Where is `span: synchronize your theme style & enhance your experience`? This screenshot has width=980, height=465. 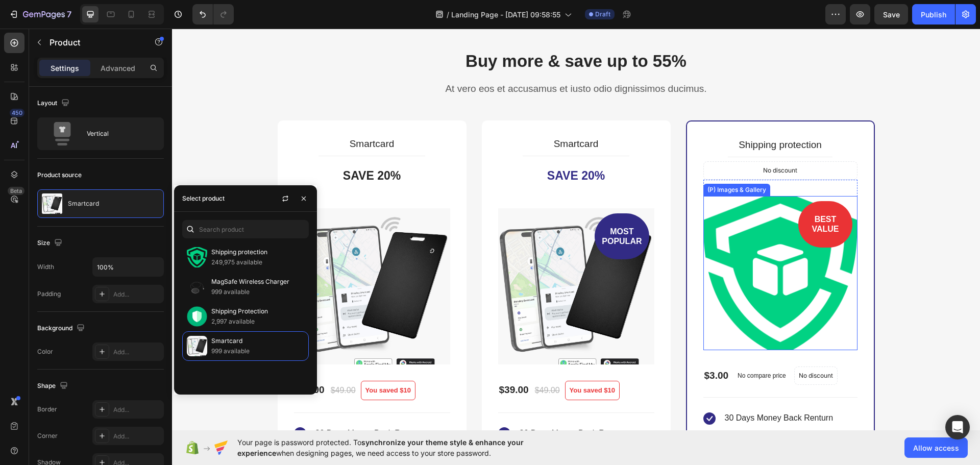
span: synchronize your theme style & enhance your experience is located at coordinates (380, 447).